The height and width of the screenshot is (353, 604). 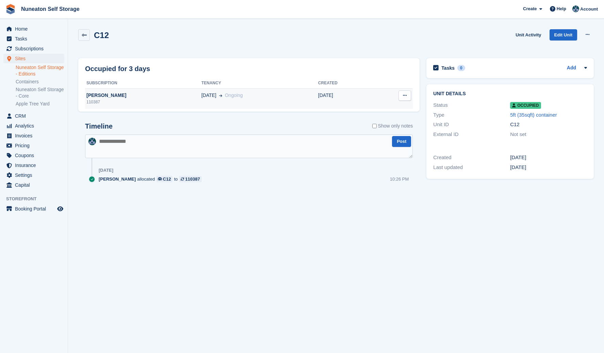 I want to click on div: allocated to, so click(x=152, y=179).